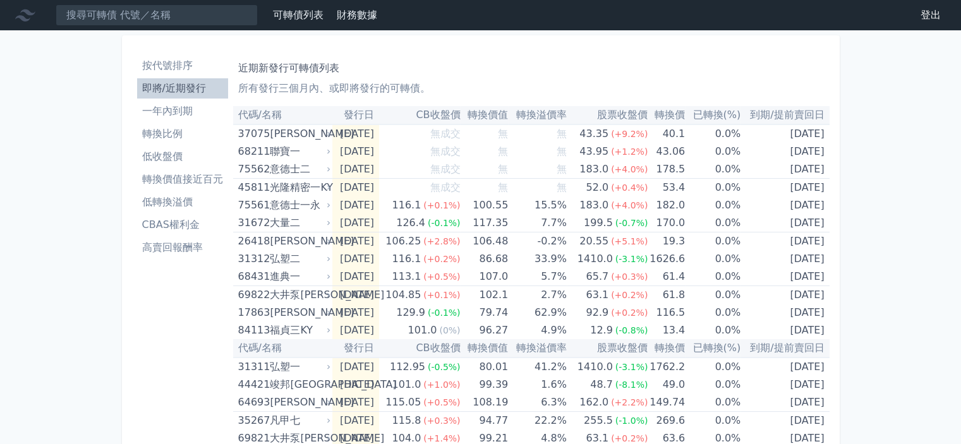 The image size is (961, 444). I want to click on div: 52.0, so click(597, 188).